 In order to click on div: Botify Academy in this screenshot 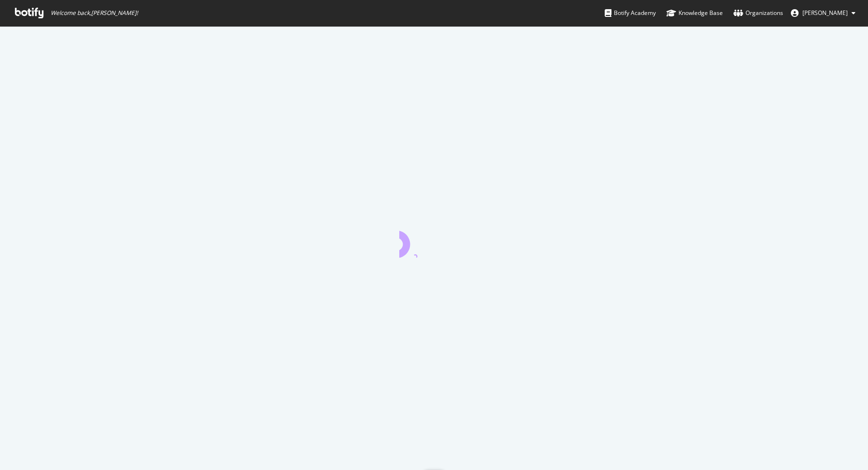, I will do `click(630, 13)`.